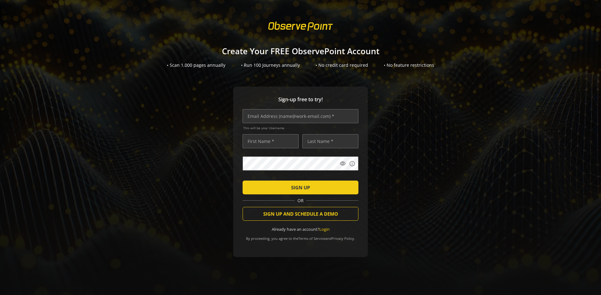  Describe the element at coordinates (196, 65) in the screenshot. I see `div: • Scan 1,000 pages annually` at that location.